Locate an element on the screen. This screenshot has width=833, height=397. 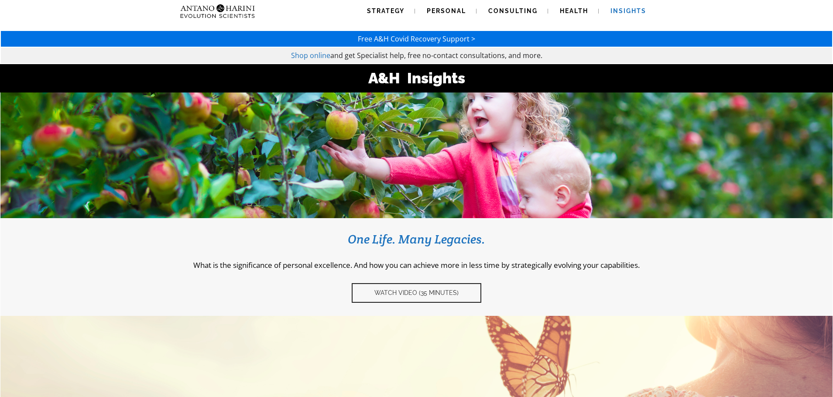
span: Watch video (35 Minutes) is located at coordinates (416, 293).